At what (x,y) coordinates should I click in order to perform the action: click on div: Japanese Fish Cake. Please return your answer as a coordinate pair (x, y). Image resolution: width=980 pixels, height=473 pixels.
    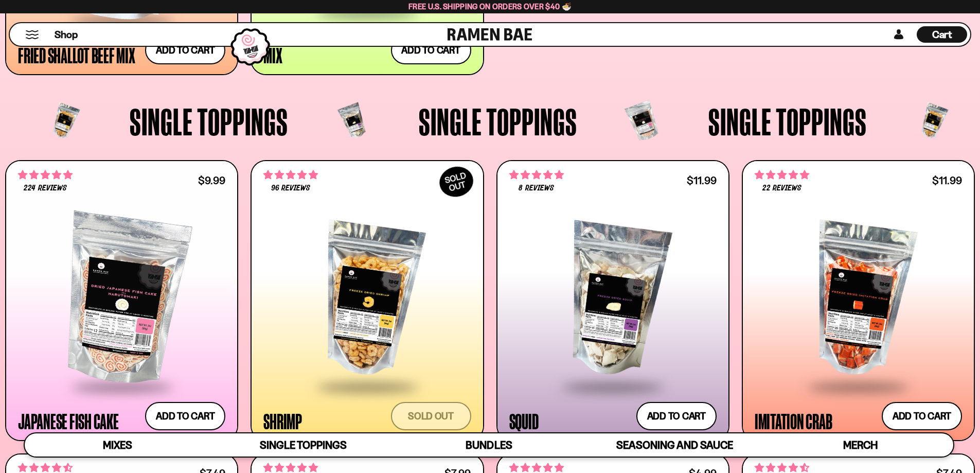
    Looking at the image, I should click on (69, 421).